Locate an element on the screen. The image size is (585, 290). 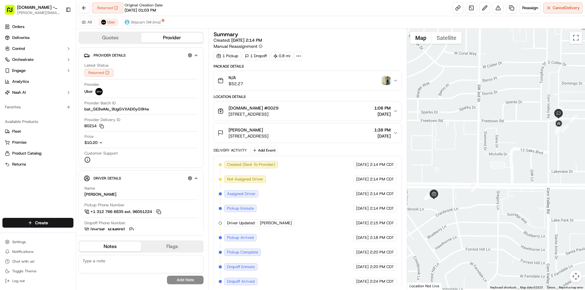
a: Returns is located at coordinates (38, 165).